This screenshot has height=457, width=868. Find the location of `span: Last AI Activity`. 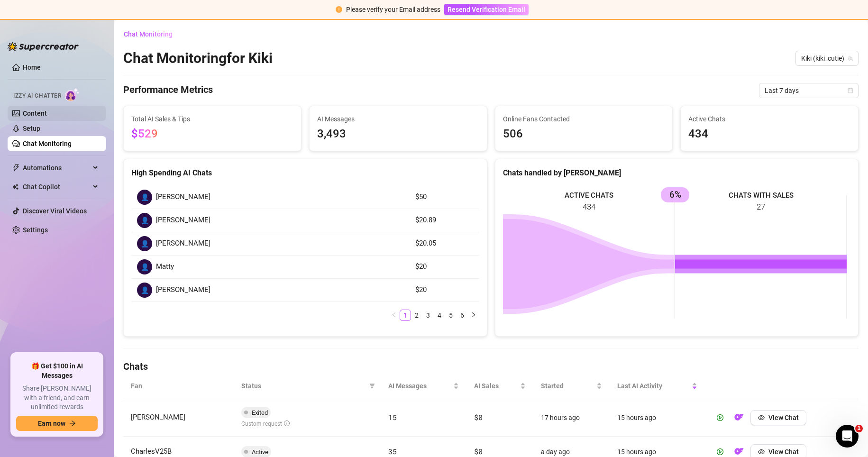

span: Last AI Activity is located at coordinates (653, 386).